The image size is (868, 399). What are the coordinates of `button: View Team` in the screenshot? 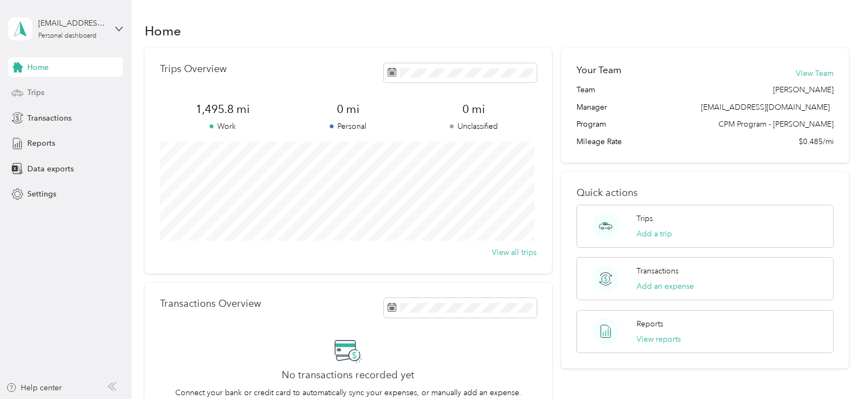 It's located at (815, 73).